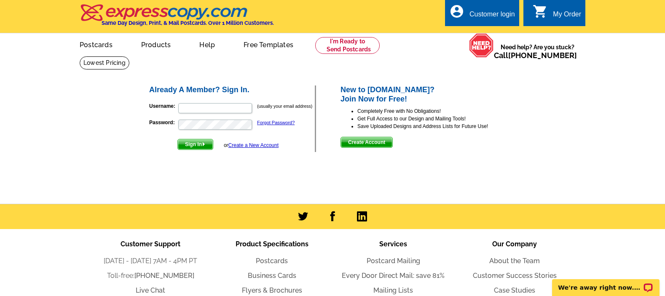 This screenshot has height=296, width=665. Describe the element at coordinates (232, 90) in the screenshot. I see `h2: Already A Member? Sign In.` at that location.